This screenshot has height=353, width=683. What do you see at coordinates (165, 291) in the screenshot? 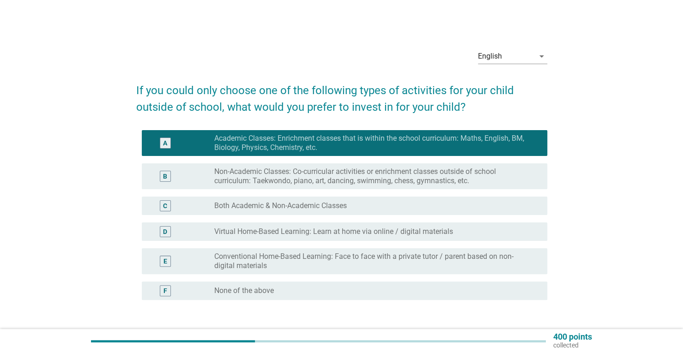
I see `div: F` at bounding box center [165, 291].